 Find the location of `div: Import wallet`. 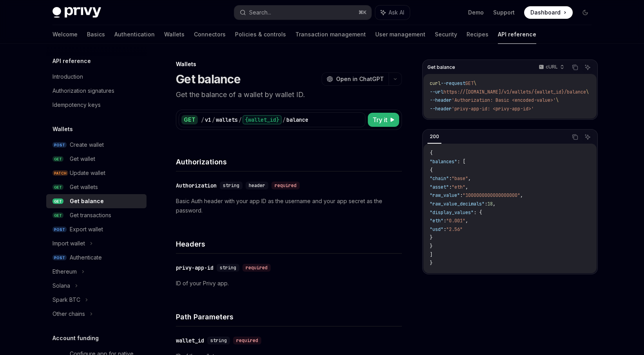

div: Import wallet is located at coordinates (69, 243).